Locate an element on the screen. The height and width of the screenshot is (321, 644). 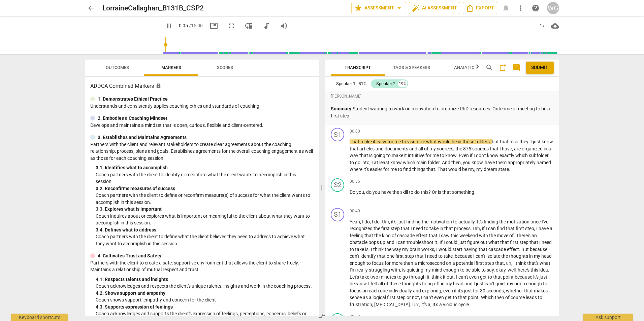
span: with is located at coordinates (484, 235).